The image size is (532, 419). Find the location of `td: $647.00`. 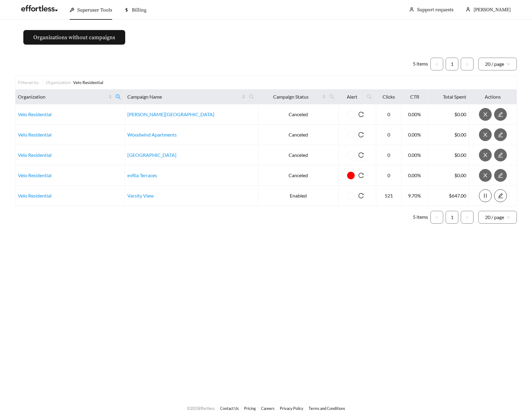

td: $647.00 is located at coordinates (448, 196).